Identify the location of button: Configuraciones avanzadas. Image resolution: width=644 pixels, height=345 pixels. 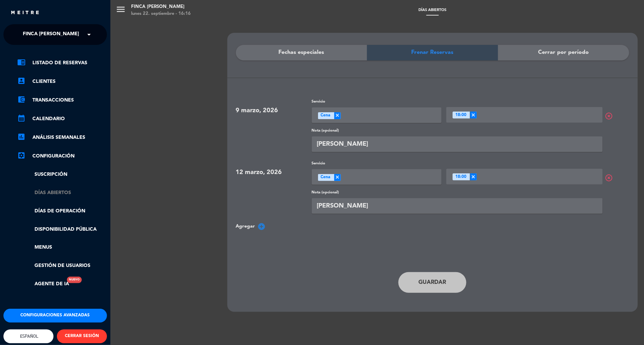
(55, 315).